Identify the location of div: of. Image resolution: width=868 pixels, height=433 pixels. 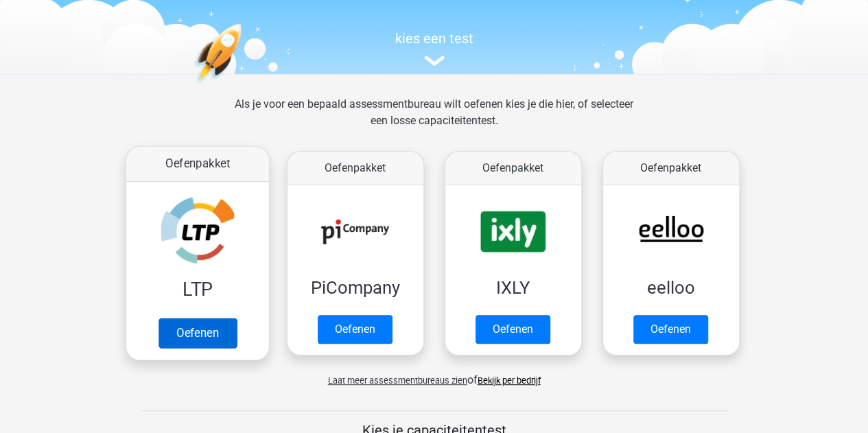
(435, 374).